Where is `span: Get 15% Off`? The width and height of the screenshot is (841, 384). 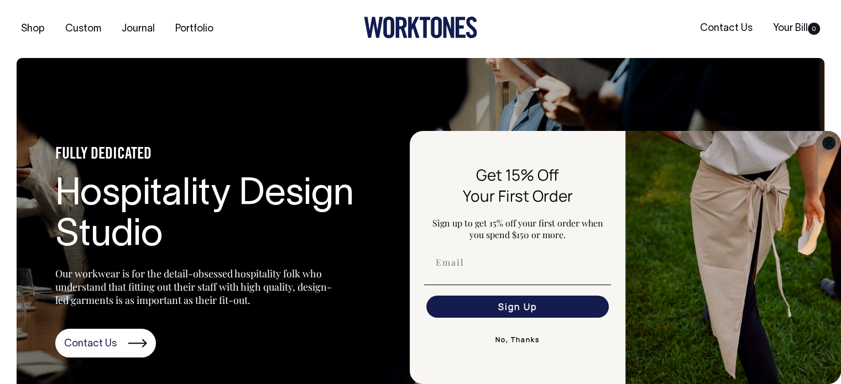 span: Get 15% Off is located at coordinates (517, 175).